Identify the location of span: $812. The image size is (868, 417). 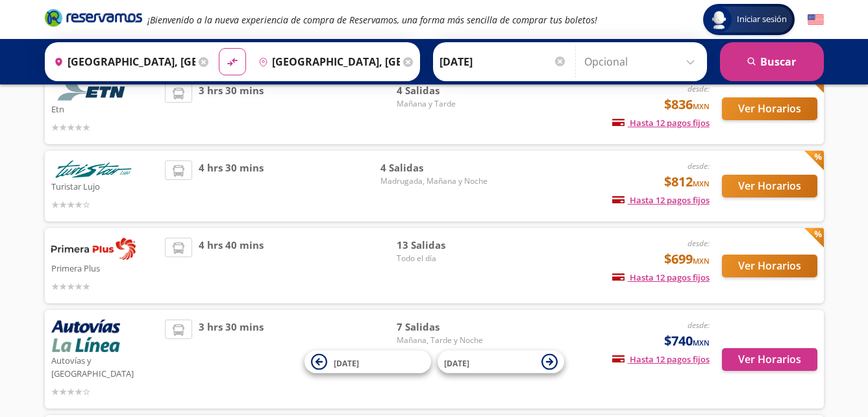
(687, 181).